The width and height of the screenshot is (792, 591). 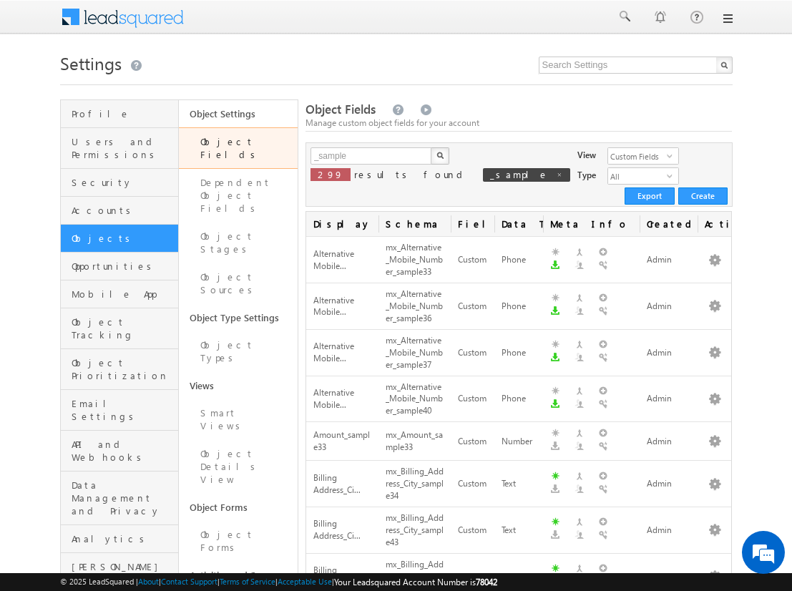 I want to click on a: Smart Views, so click(x=238, y=419).